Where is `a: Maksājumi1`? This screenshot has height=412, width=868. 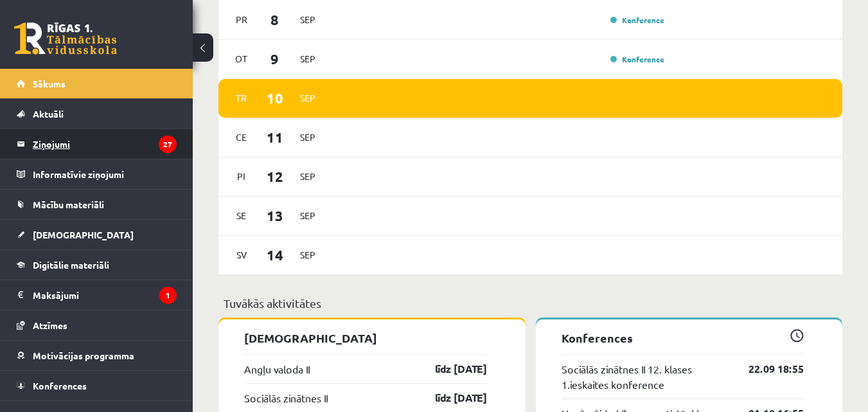
a: Maksājumi1 is located at coordinates (96, 295).